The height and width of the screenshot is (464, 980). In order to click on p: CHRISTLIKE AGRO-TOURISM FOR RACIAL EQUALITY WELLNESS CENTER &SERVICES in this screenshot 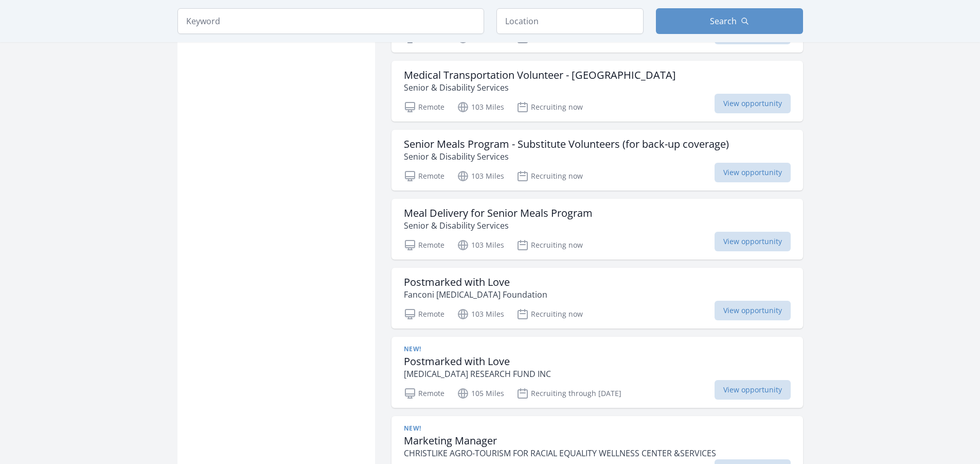, I will do `click(560, 453)`.